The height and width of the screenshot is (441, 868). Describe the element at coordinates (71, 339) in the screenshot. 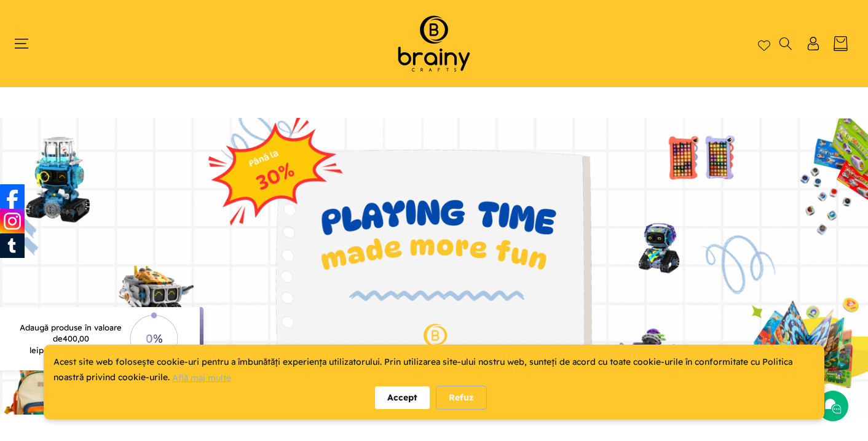

I see `p: Adaugă produse în valoare de pentru reducere!` at that location.